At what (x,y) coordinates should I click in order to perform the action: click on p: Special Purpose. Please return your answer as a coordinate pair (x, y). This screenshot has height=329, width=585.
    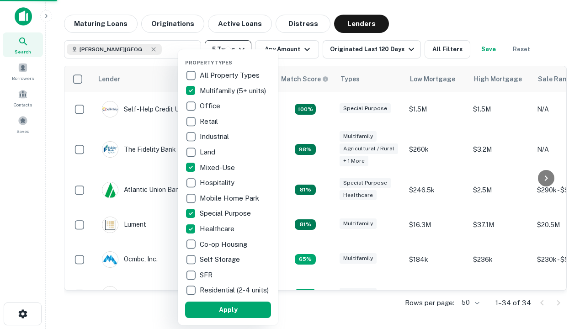
    Looking at the image, I should click on (226, 213).